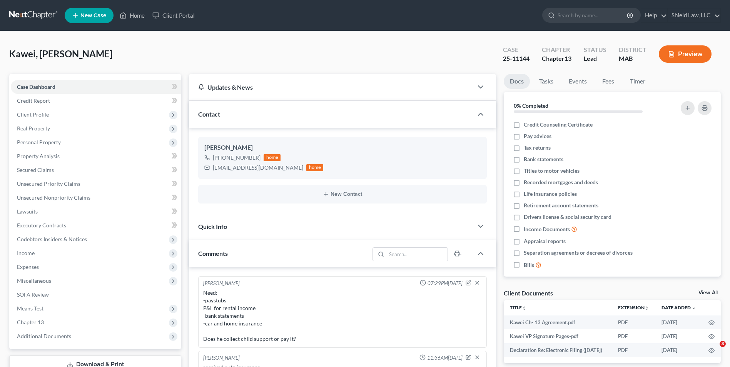 The width and height of the screenshot is (730, 367). What do you see at coordinates (561, 205) in the screenshot?
I see `span: Retirement account statements` at bounding box center [561, 205].